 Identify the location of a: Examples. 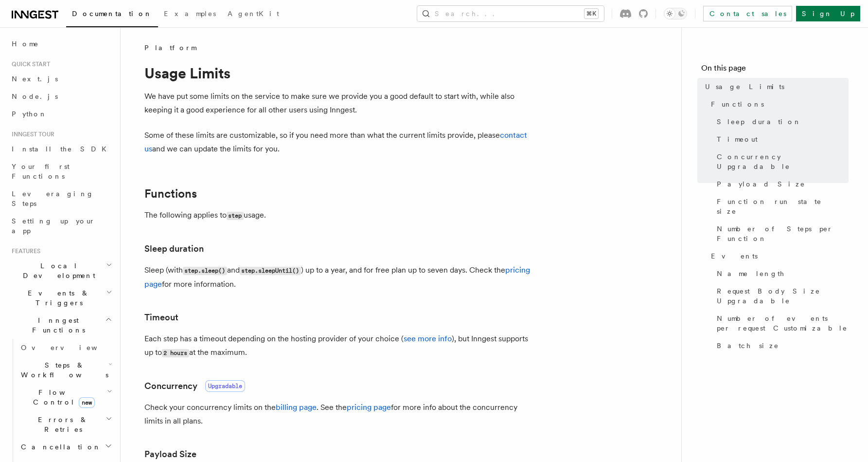
(189, 15).